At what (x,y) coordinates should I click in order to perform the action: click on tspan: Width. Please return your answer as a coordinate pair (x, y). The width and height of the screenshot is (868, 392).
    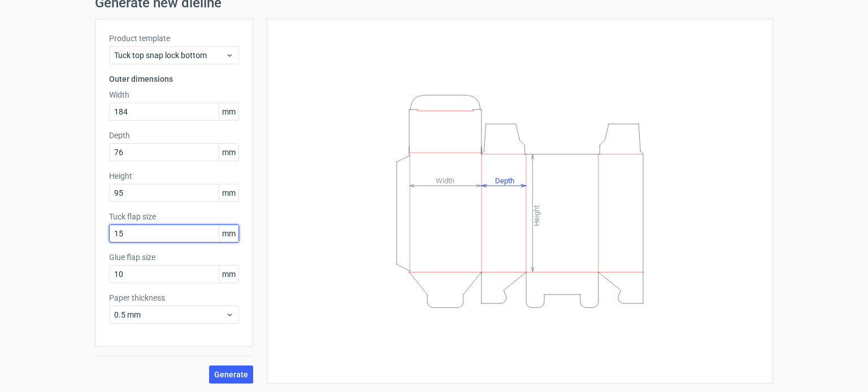
    Looking at the image, I should click on (445, 180).